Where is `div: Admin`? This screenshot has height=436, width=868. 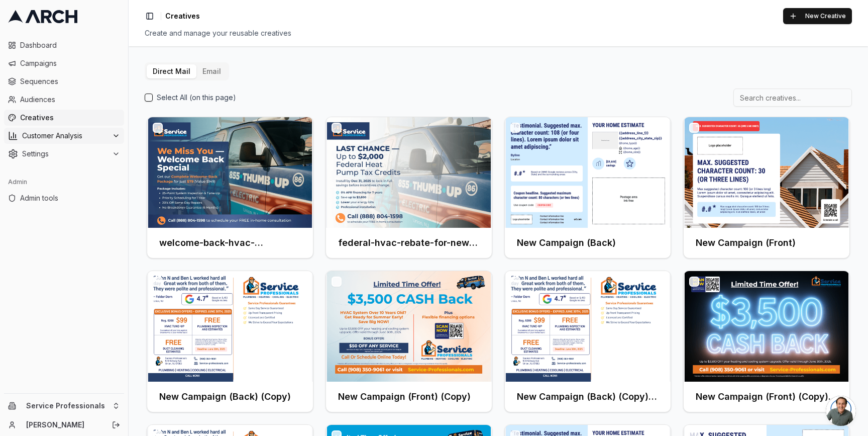 div: Admin is located at coordinates (64, 182).